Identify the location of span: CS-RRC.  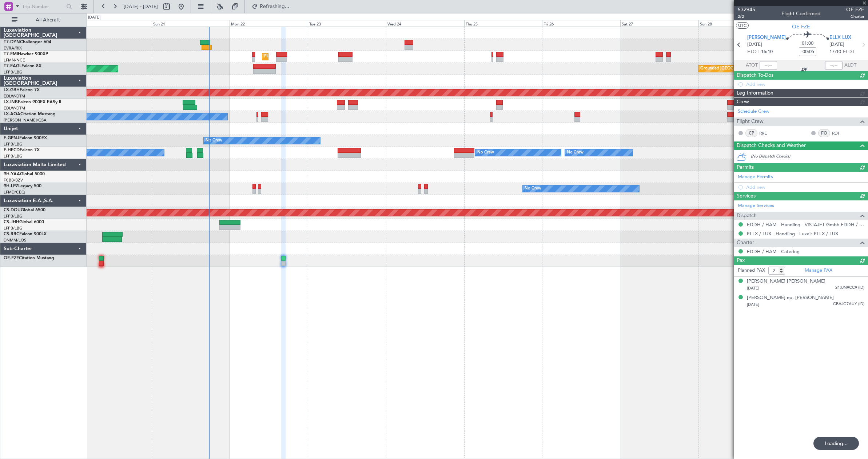
(11, 235).